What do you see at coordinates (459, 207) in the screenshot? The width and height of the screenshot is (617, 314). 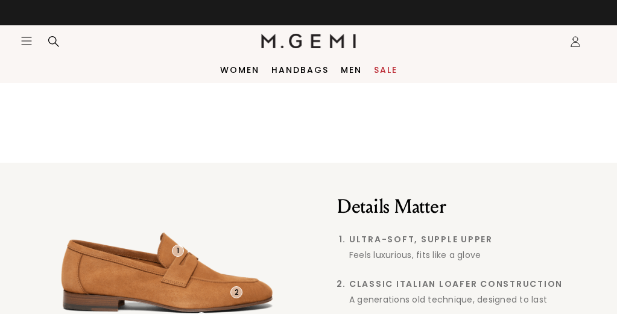 I see `h2: Details Matter` at bounding box center [459, 207].